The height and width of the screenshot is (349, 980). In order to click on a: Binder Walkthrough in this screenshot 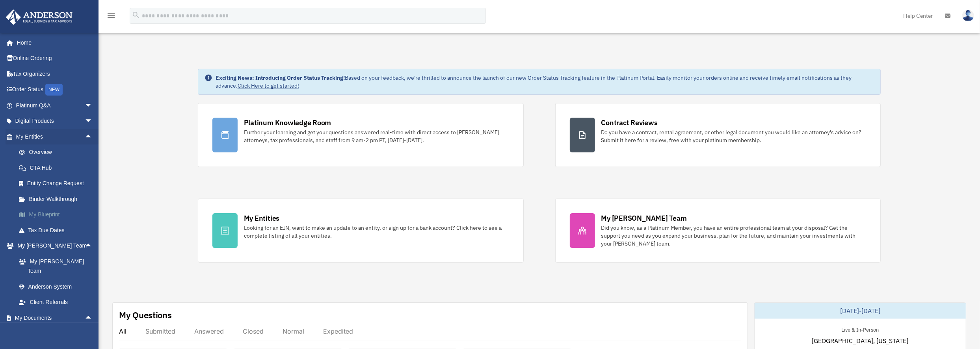, I will do `click(57, 199)`.